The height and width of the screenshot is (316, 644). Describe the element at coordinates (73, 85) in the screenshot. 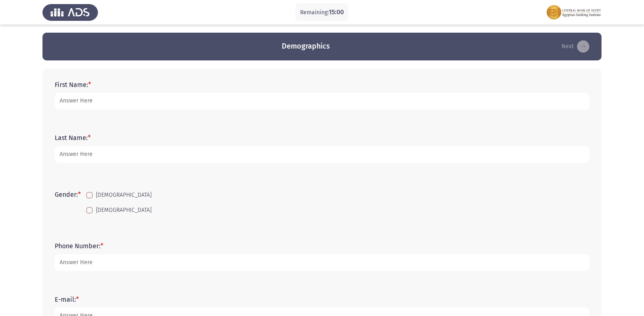

I see `label: First Name:` at that location.